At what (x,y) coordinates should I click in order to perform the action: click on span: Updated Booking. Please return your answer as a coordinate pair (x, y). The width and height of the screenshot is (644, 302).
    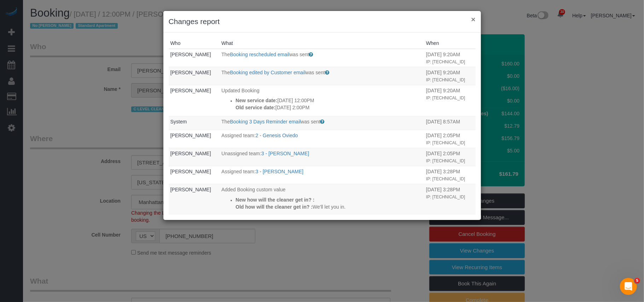
    Looking at the image, I should click on (240, 90).